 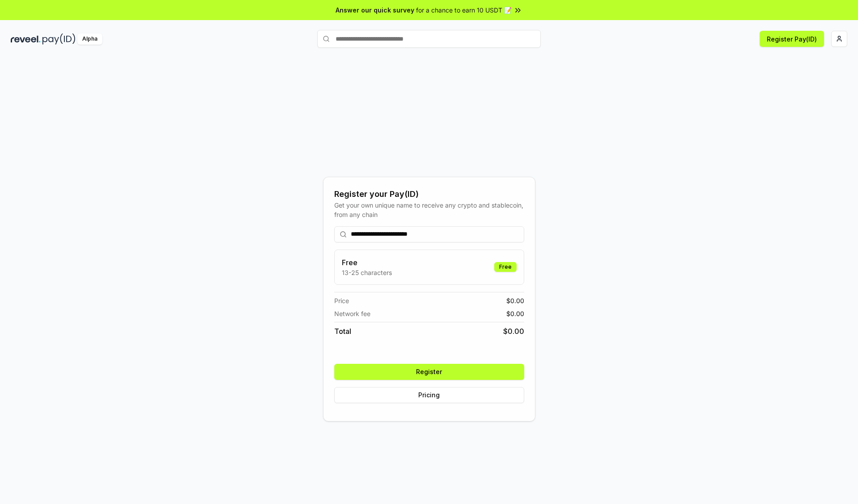 What do you see at coordinates (375, 10) in the screenshot?
I see `span: Answer our quick survey` at bounding box center [375, 10].